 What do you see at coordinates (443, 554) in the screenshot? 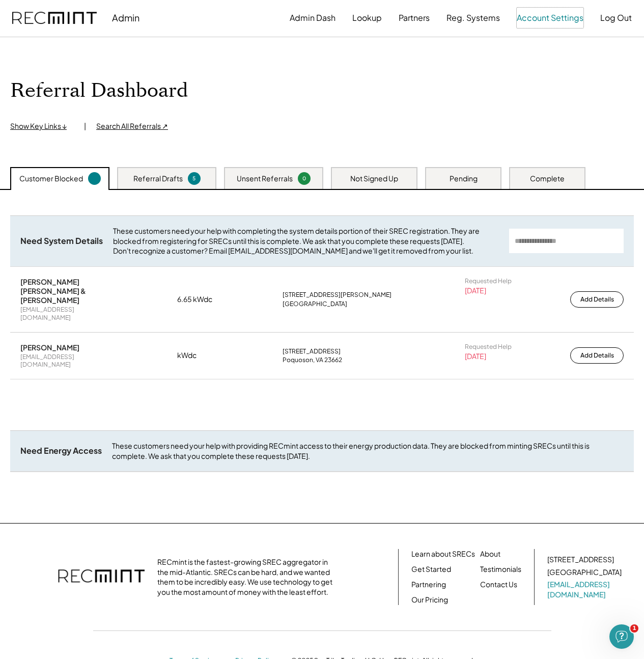
I see `a: Learn about SRECs` at bounding box center [443, 554].